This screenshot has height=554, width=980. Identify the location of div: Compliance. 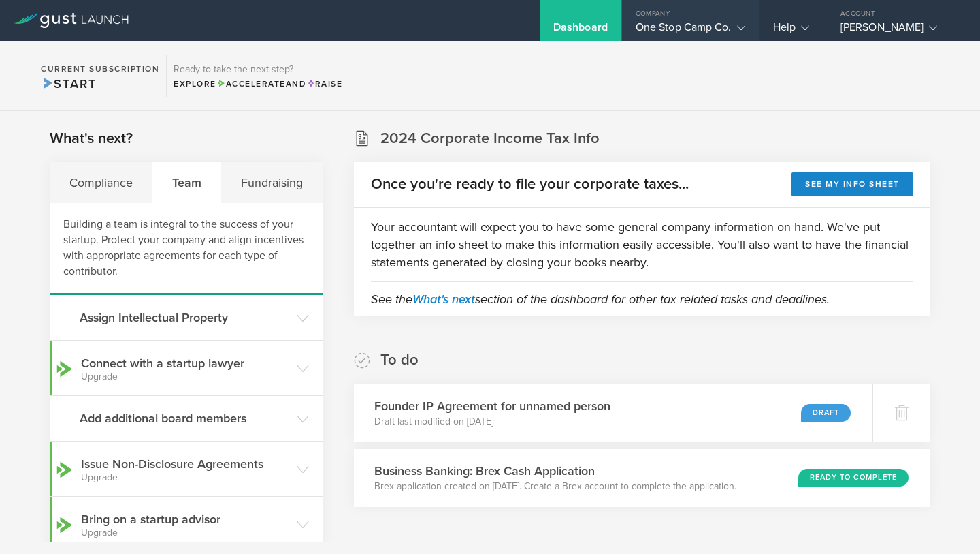
(101, 183).